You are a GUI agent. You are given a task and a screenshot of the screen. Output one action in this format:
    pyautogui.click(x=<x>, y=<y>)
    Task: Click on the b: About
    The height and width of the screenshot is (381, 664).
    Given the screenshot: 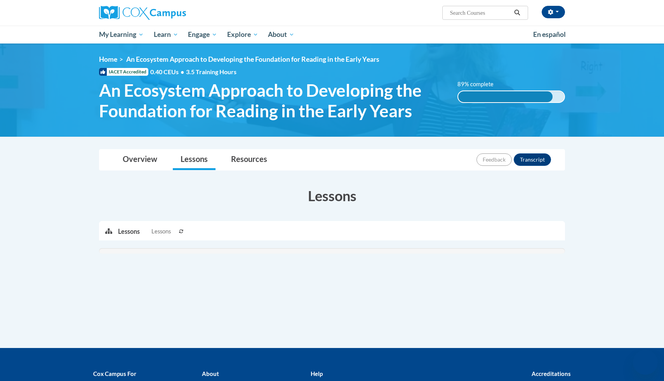 What is the action you would take?
    pyautogui.click(x=210, y=373)
    